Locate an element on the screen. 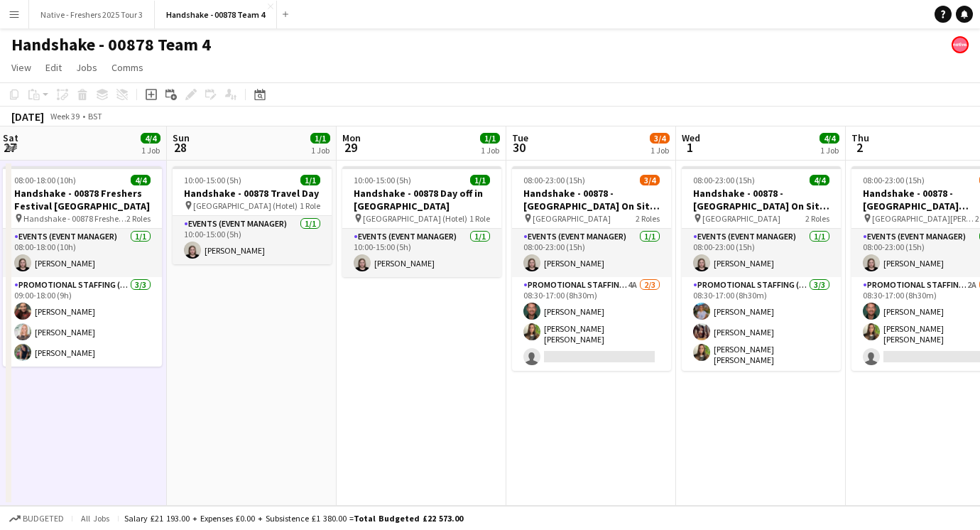 The height and width of the screenshot is (530, 980). span: Week 39 is located at coordinates (64, 116).